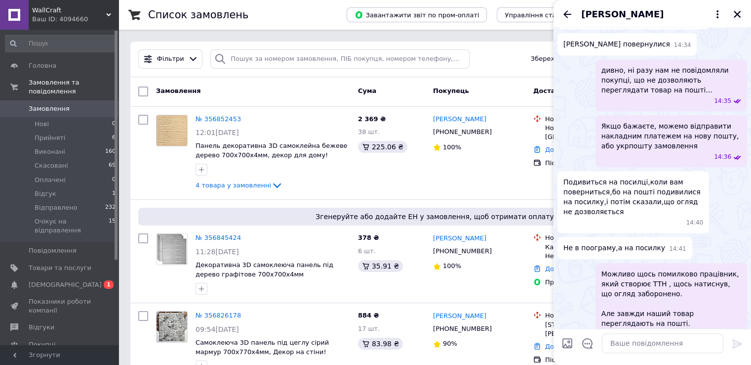  What do you see at coordinates (218, 119) in the screenshot?
I see `a: № 356852453` at bounding box center [218, 119].